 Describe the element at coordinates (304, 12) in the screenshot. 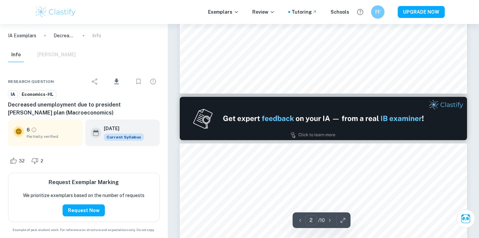

I see `a: Tutoring` at that location.